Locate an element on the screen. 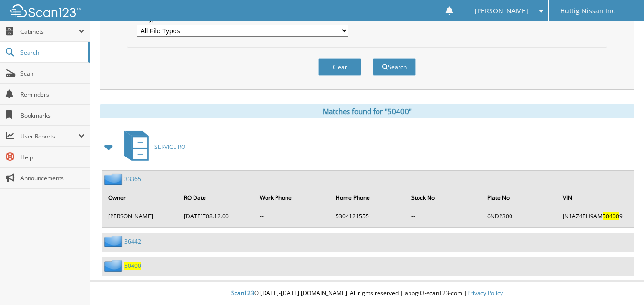  span: Bookmarks is located at coordinates (52, 115).